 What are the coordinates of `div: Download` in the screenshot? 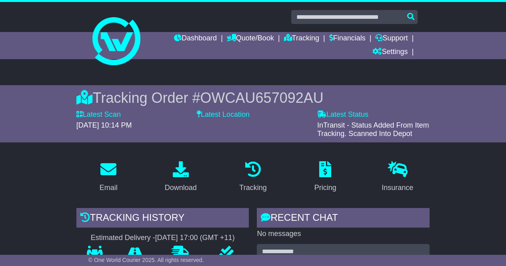 It's located at (181, 188).